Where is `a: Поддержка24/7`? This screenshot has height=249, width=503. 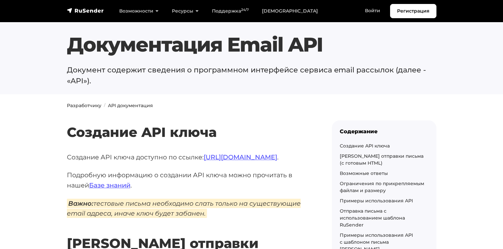
a: Поддержка24/7 is located at coordinates (230, 11).